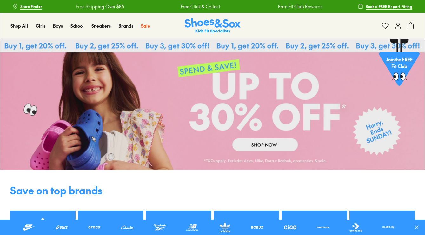 The image size is (425, 235). I want to click on a: Sale, so click(145, 26).